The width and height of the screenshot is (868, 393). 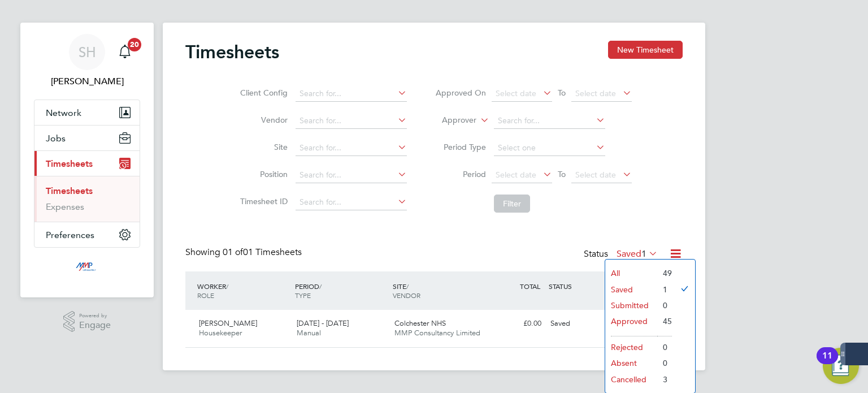 I want to click on span: Network, so click(x=63, y=112).